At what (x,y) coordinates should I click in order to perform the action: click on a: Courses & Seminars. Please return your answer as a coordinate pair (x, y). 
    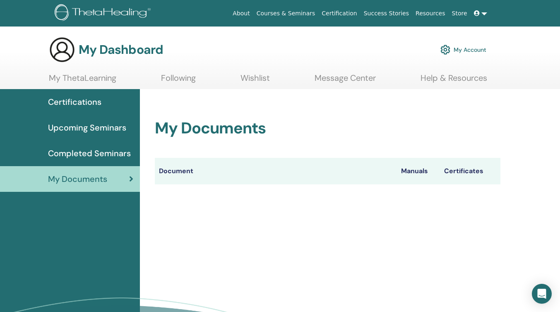
    Looking at the image, I should click on (286, 13).